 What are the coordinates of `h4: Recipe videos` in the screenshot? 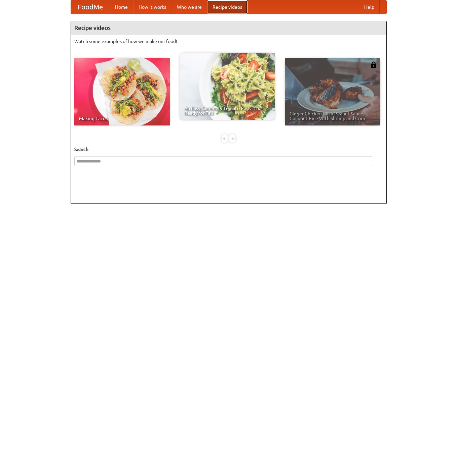 It's located at (229, 28).